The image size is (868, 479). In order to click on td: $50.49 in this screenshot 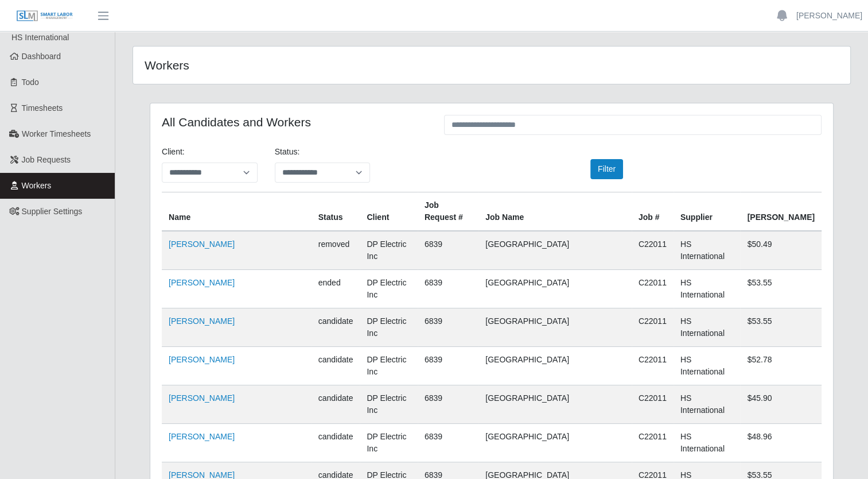, I will do `click(781, 251)`.